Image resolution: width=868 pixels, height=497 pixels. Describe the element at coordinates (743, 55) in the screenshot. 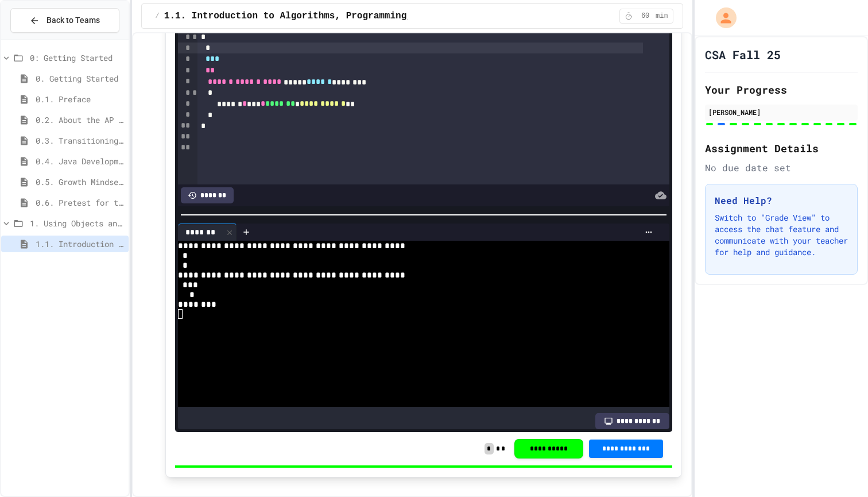

I see `h1: CSA Fall 25` at that location.